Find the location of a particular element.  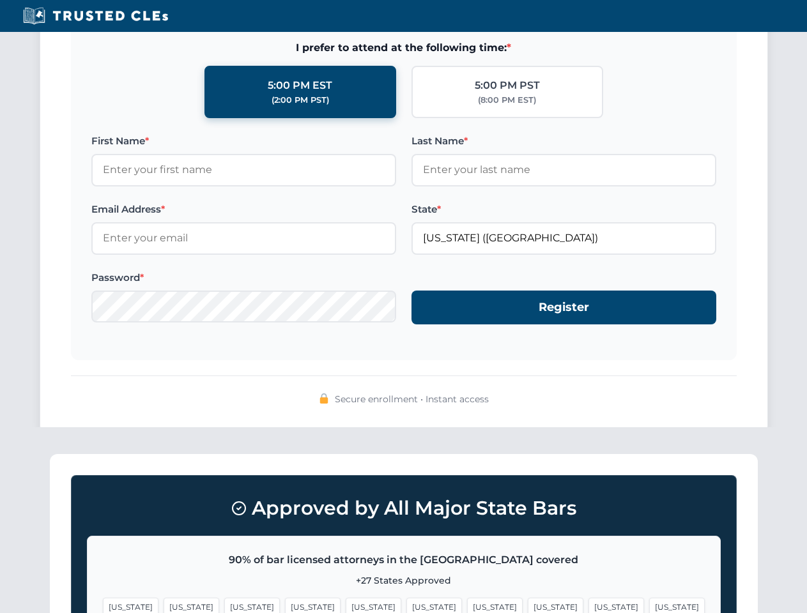

div: 5:00 PM PST is located at coordinates (507, 86).